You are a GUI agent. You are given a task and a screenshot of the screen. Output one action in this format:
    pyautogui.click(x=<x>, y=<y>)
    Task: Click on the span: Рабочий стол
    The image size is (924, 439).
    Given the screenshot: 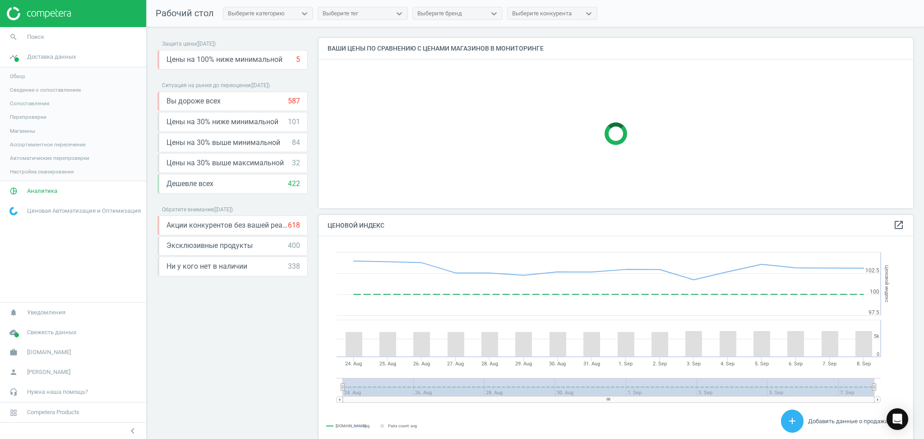 What is the action you would take?
    pyautogui.click(x=185, y=13)
    